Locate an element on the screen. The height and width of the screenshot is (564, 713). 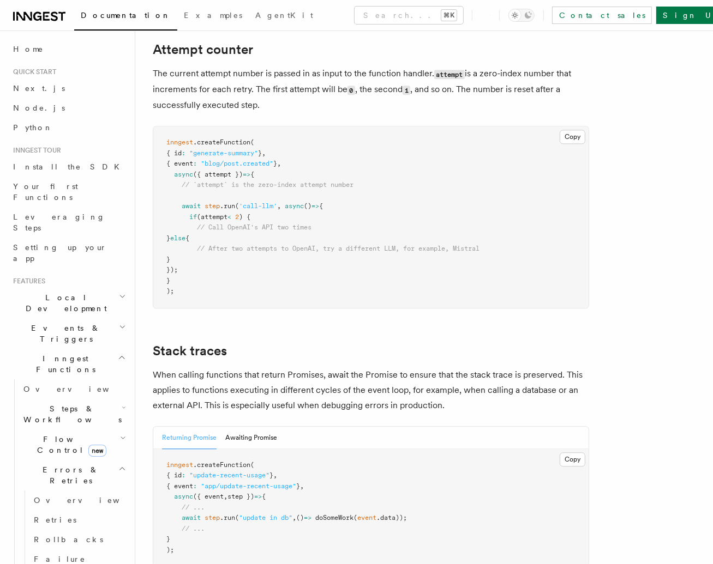
button: Inngest Functions is located at coordinates (68, 364).